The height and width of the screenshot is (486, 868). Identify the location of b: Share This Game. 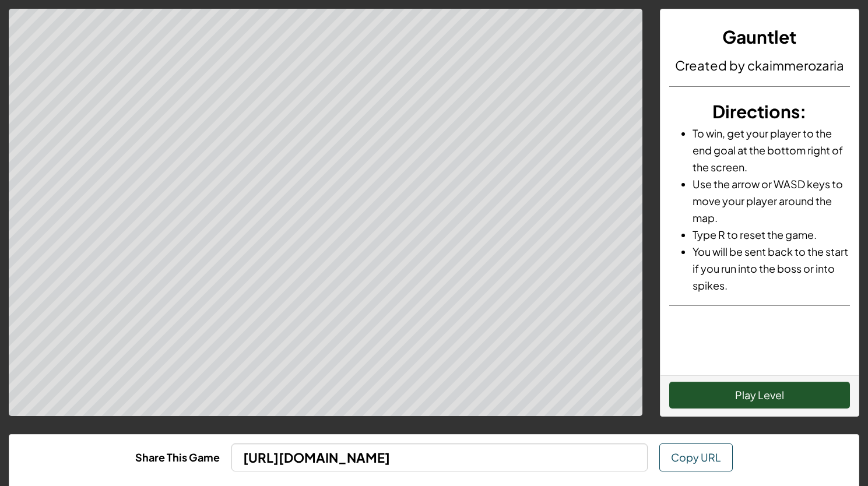
(177, 457).